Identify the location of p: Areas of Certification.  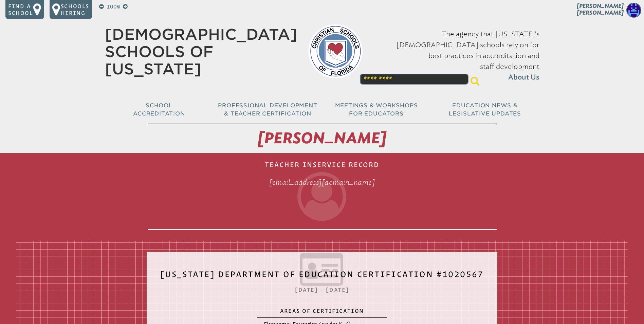
(322, 311).